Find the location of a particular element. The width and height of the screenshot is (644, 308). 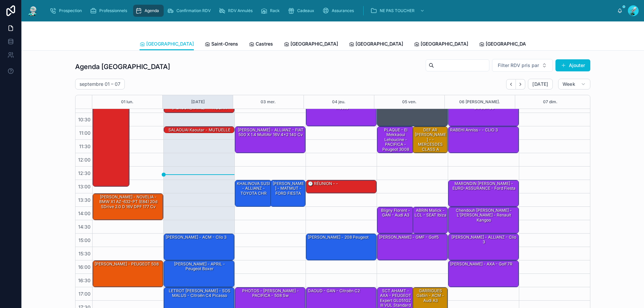

a: Cadeaux is located at coordinates (302, 10).